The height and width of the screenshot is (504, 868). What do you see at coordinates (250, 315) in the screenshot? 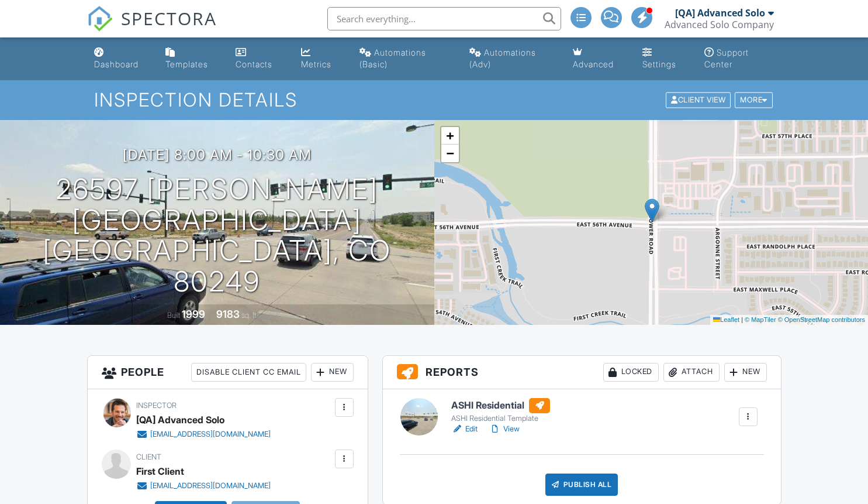
I see `span: sq. ft.` at bounding box center [250, 315].